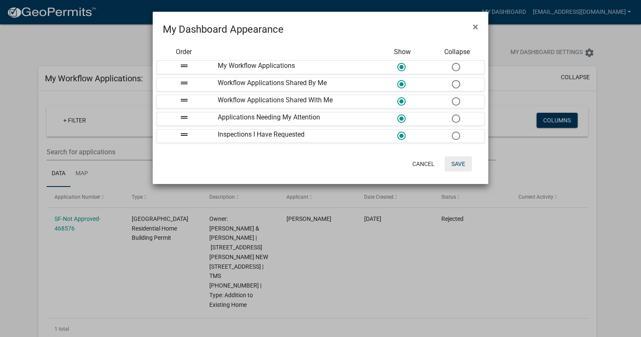  I want to click on div: Workflow Applications Shared By Me, so click(293, 84).